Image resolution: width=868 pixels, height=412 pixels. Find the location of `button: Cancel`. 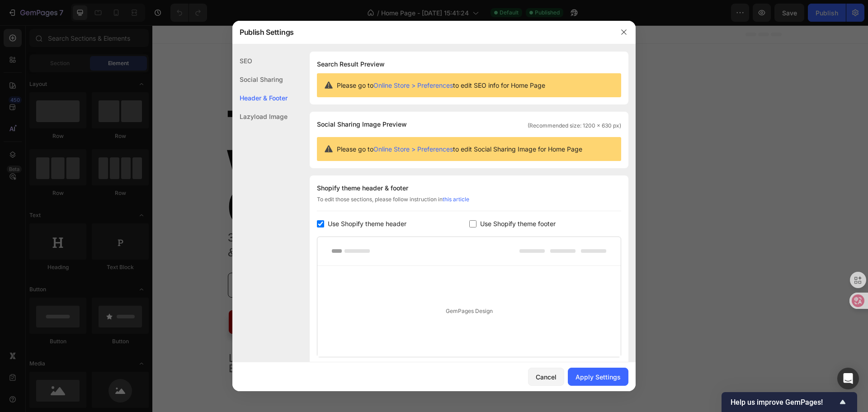

button: Cancel is located at coordinates (546, 377).